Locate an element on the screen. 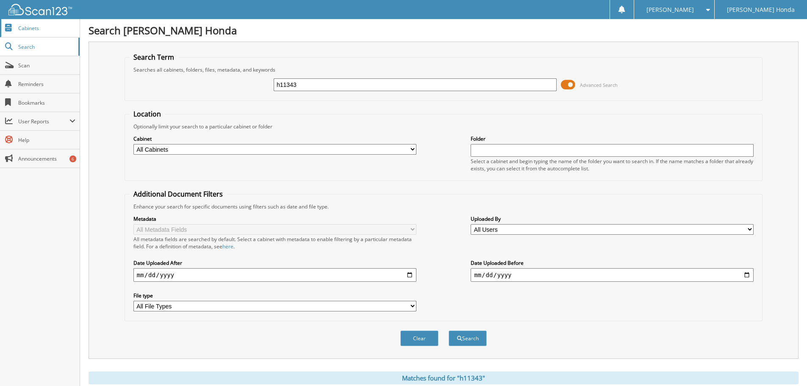 The image size is (807, 386). label: File type is located at coordinates (275, 295).